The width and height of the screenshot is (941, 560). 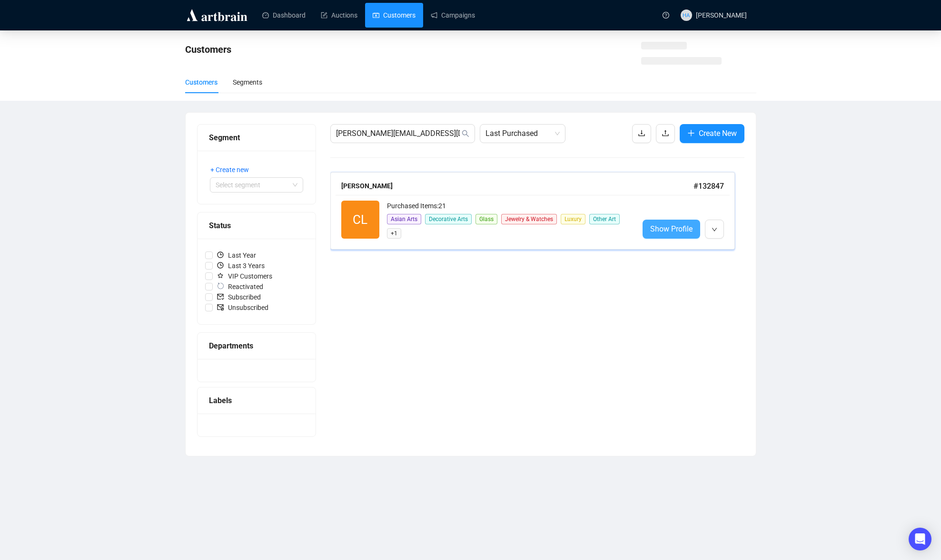 I want to click on a: Show Profile, so click(x=671, y=229).